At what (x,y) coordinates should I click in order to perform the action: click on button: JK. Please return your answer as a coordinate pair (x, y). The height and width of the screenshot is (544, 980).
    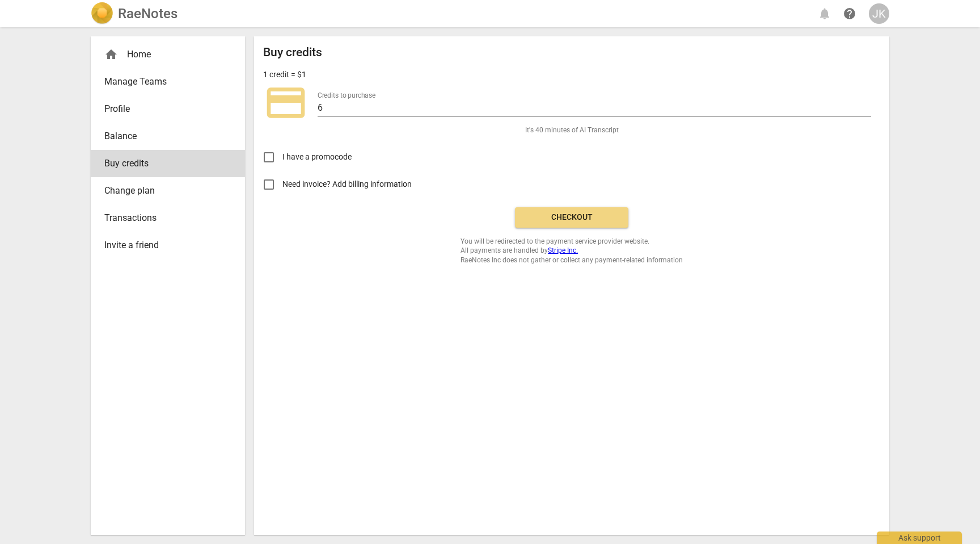
    Looking at the image, I should click on (879, 14).